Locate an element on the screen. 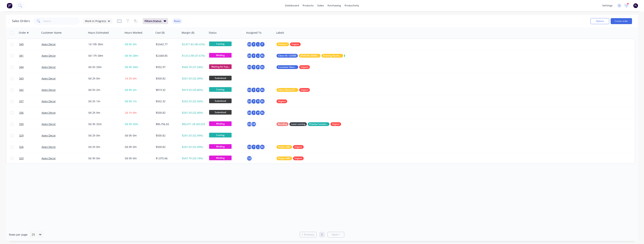 Image resolution: width=644 pixels, height=244 pixels. div: purchasing is located at coordinates (334, 5).